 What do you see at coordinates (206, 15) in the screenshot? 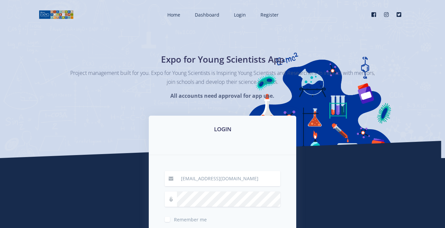
I see `a: Dashboard` at bounding box center [206, 15].